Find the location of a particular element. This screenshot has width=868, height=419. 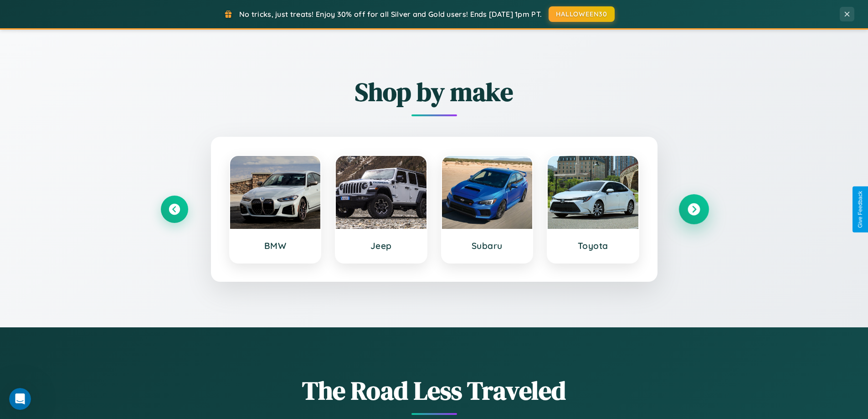

h3: Jeep is located at coordinates (381, 246).